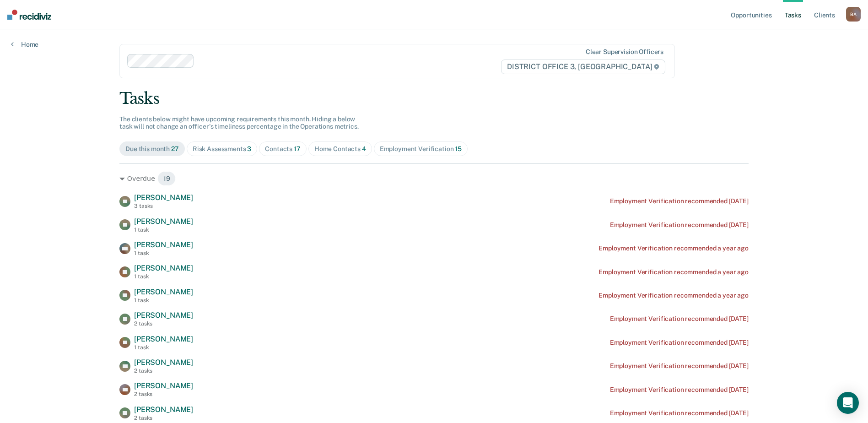  I want to click on div: B A, so click(853, 14).